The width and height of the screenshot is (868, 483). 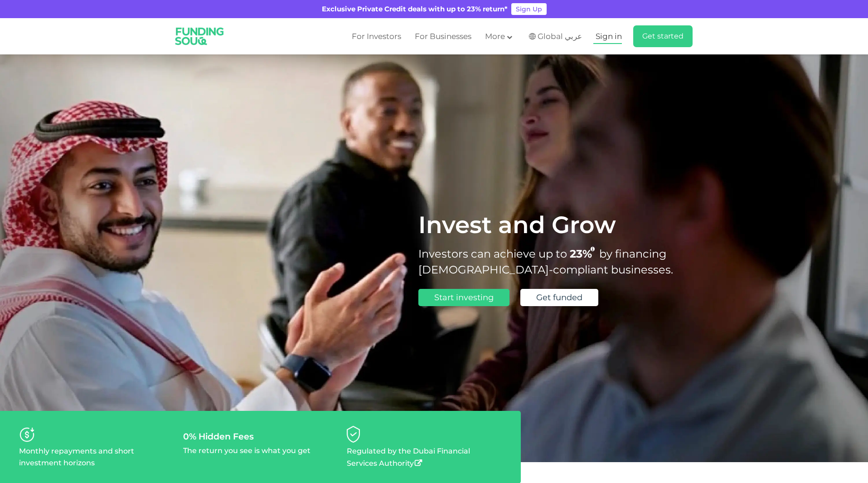 I want to click on span: Get funded, so click(x=559, y=297).